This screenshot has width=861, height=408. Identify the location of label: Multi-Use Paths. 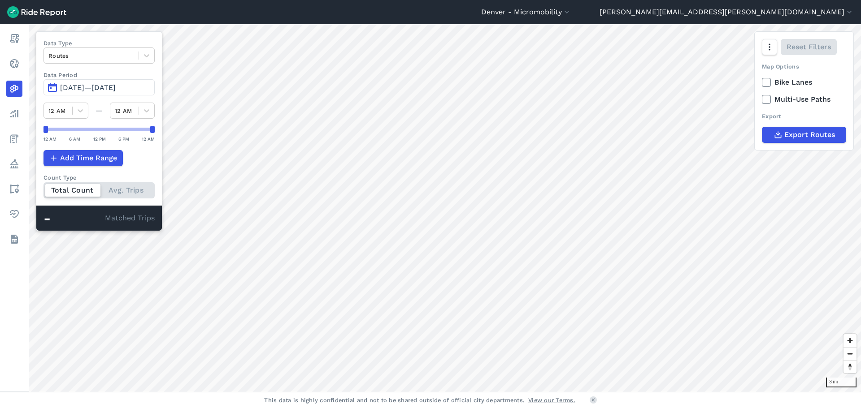
(804, 100).